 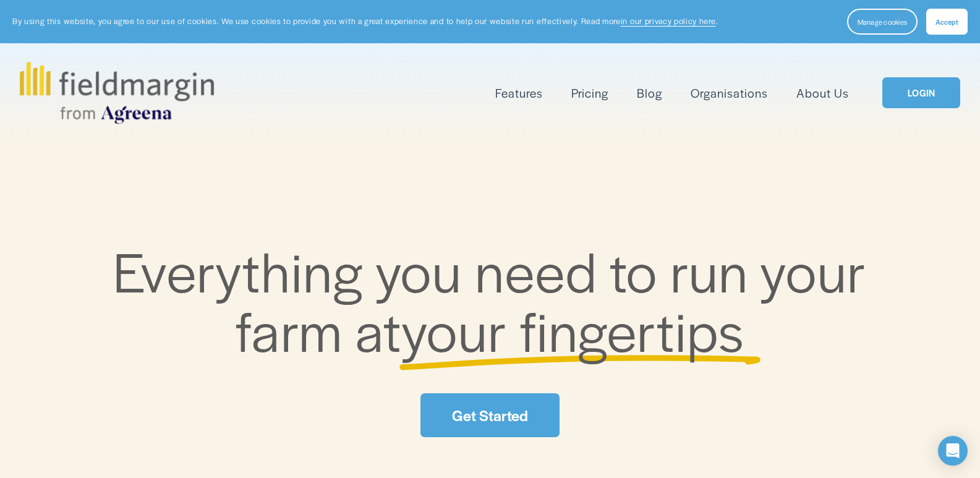 What do you see at coordinates (519, 92) in the screenshot?
I see `a: folder dropdown` at bounding box center [519, 92].